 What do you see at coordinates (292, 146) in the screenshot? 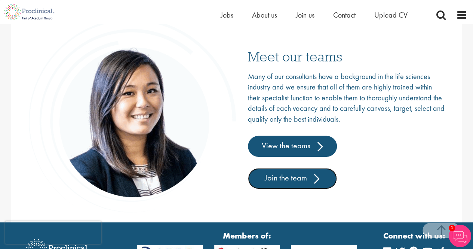
I see `a: View the teams` at bounding box center [292, 146].